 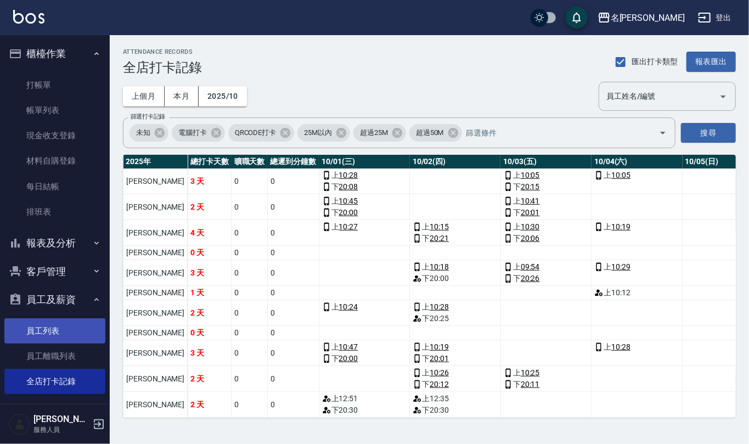 What do you see at coordinates (711, 61) in the screenshot?
I see `button: 報表匯出` at bounding box center [711, 61].